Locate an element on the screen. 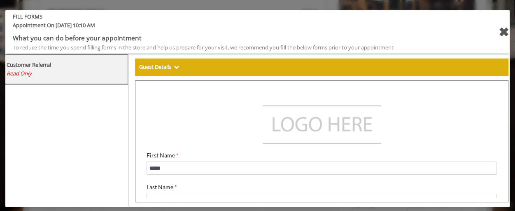  label: First Name is located at coordinates (23, 70).